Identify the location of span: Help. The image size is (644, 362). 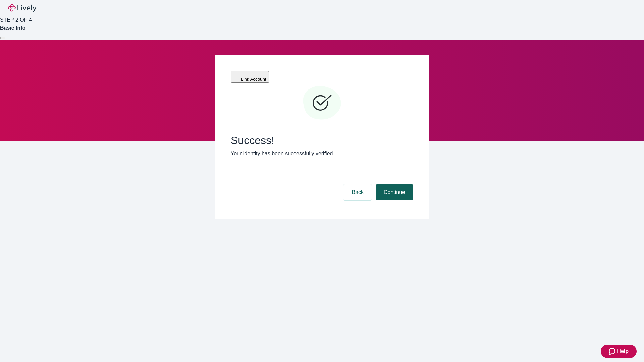
(623, 351).